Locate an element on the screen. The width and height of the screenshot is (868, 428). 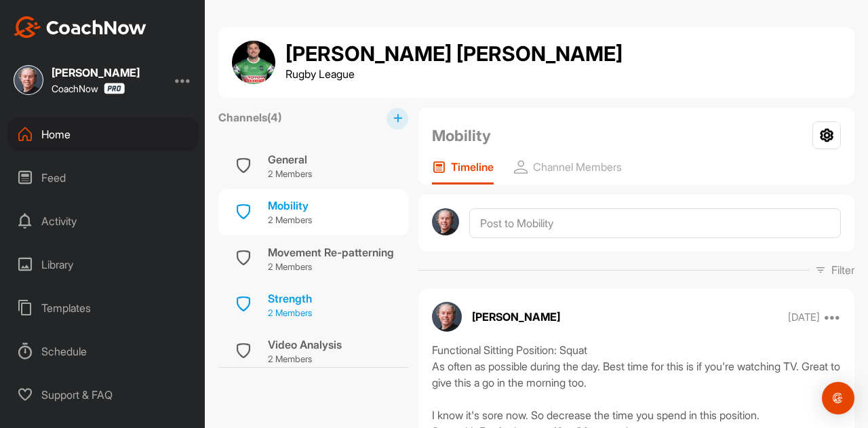
img: group is located at coordinates (253, 62).